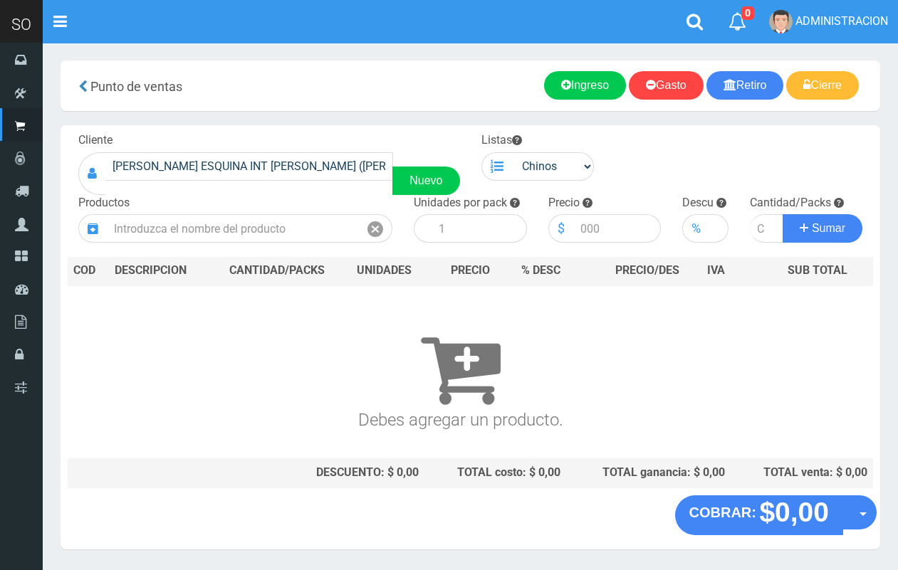 Image resolution: width=898 pixels, height=570 pixels. What do you see at coordinates (460, 367) in the screenshot?
I see `h3: Debes agregar un producto.` at bounding box center [460, 367].